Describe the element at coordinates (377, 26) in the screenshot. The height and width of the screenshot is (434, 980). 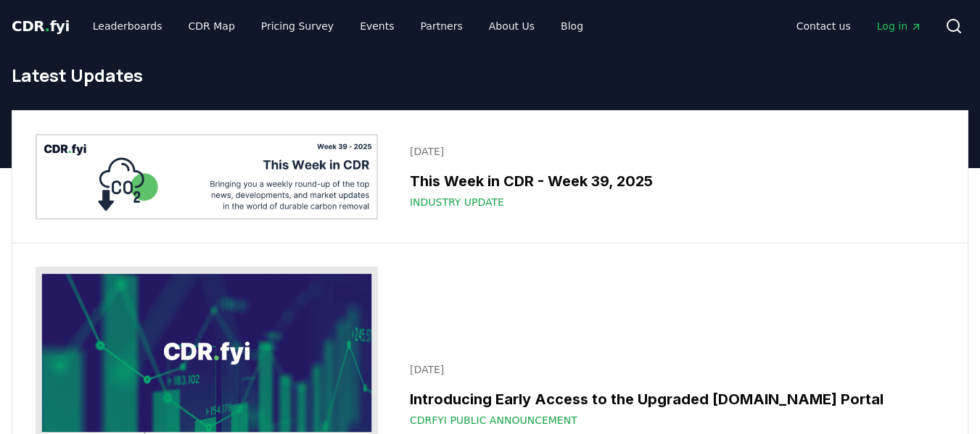
I see `a: Events` at that location.